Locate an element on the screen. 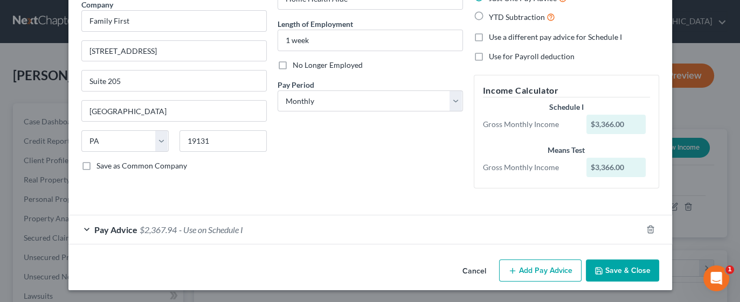 Image resolution: width=740 pixels, height=302 pixels. input: Enter zip... is located at coordinates (223, 141).